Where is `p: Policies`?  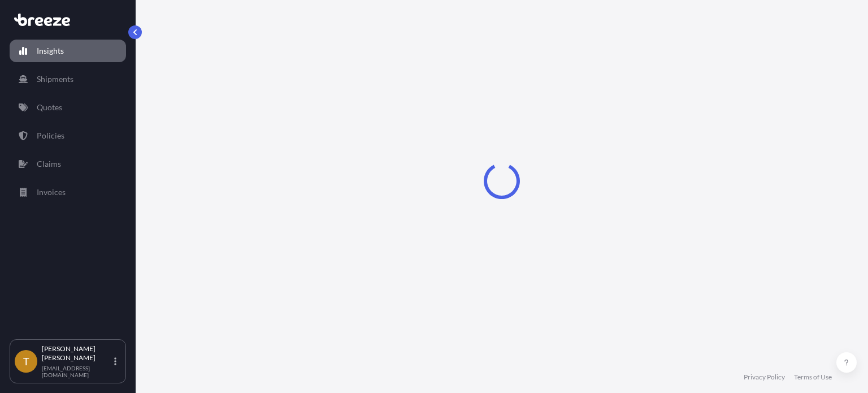 p: Policies is located at coordinates (50, 136).